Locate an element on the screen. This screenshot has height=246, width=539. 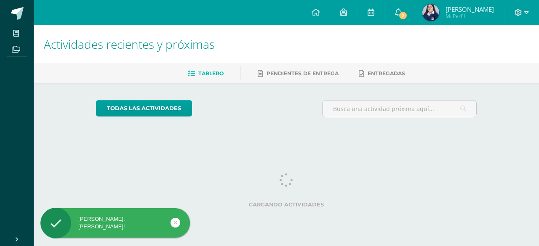
span: Mi Perfil is located at coordinates (469, 16).